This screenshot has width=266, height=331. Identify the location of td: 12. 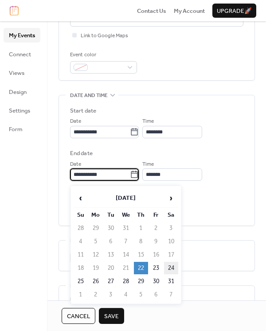
(96, 255).